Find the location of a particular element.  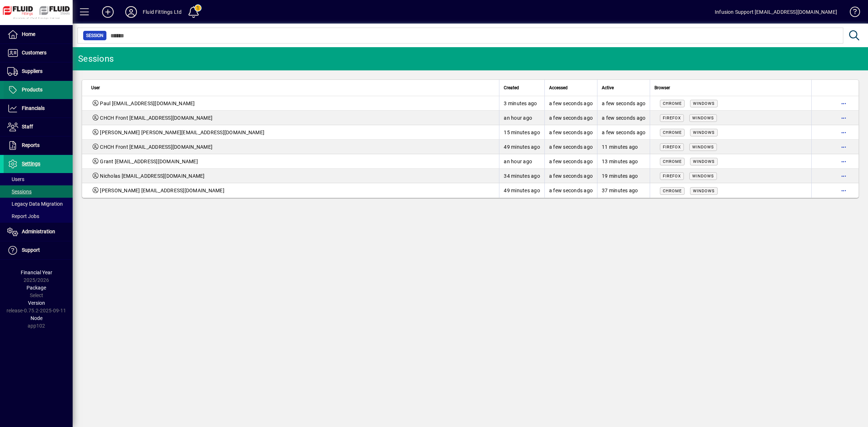

div: Sessions is located at coordinates (96, 59).